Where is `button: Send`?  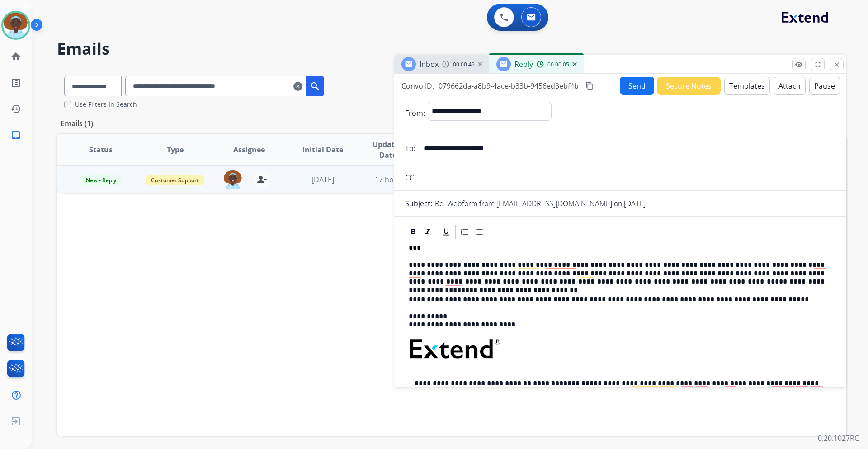 button: Send is located at coordinates (637, 85).